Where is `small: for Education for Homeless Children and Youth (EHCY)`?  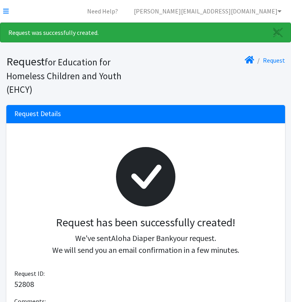 small: for Education for Homeless Children and Youth (EHCY) is located at coordinates (64, 76).